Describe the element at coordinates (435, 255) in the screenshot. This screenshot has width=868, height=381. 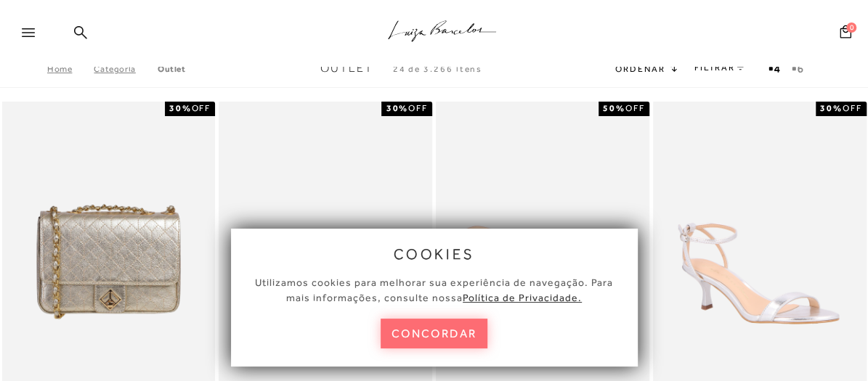
I see `span: cookies` at that location.